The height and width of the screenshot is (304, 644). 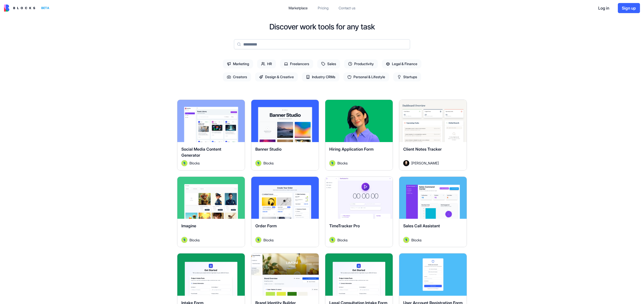 What do you see at coordinates (285, 135) in the screenshot?
I see `a: Banner StudioAvatarBlocks` at bounding box center [285, 135].